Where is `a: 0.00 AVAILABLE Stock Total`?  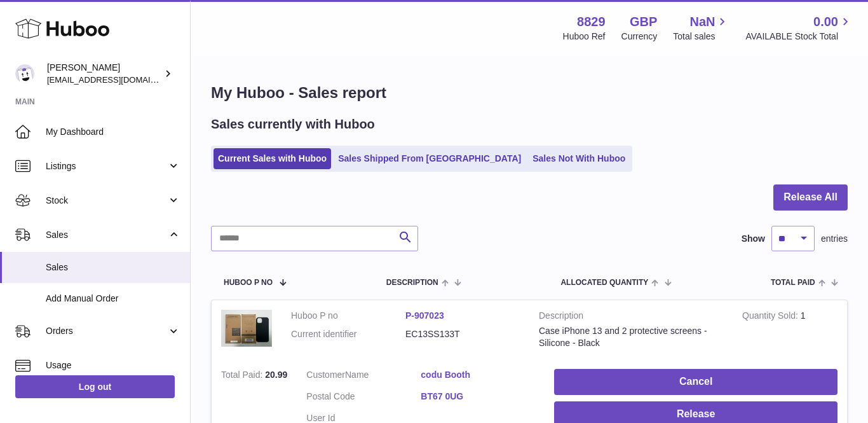
a: 0.00 AVAILABLE Stock Total is located at coordinates (799, 28).